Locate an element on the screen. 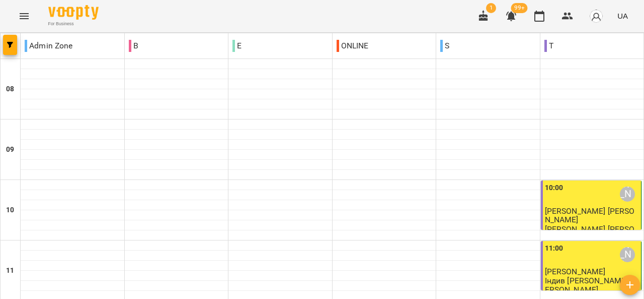  button: UA is located at coordinates (622, 16).